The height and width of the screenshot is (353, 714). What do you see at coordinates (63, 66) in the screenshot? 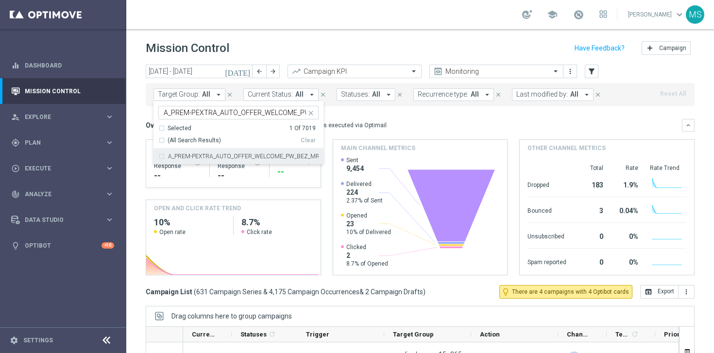
I see `div: equalizer Dashboard` at bounding box center [63, 66].